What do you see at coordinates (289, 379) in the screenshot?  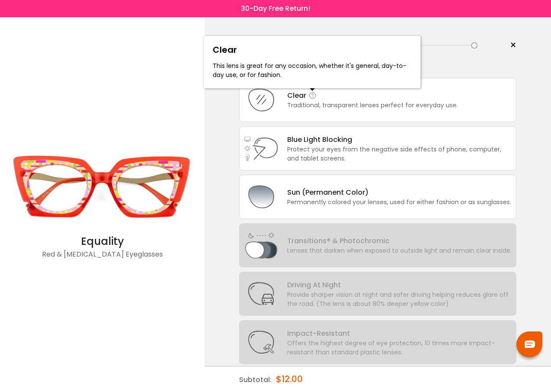 I see `div: $12.00` at bounding box center [289, 379].